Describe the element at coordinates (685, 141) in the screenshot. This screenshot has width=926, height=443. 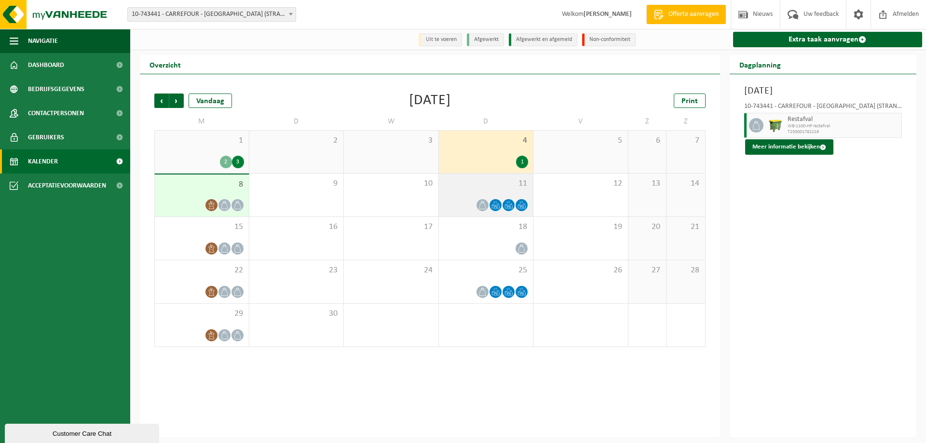
I see `span: 7` at that location.